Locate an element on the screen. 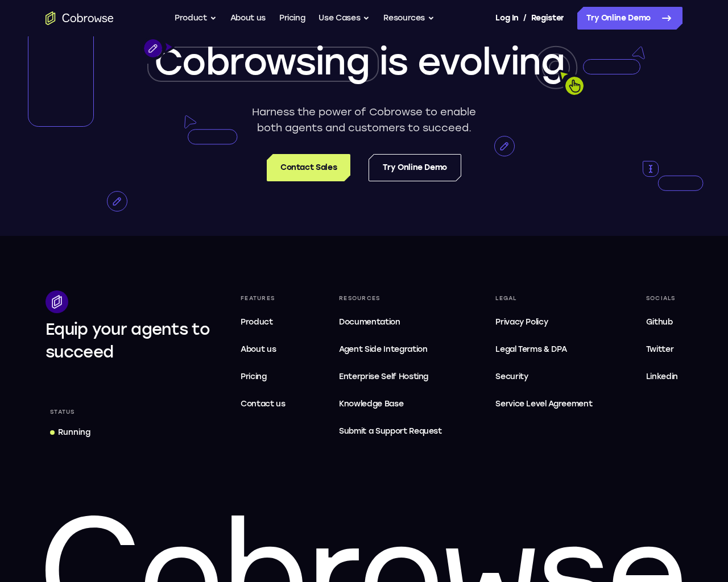  span: Github is located at coordinates (660, 322).